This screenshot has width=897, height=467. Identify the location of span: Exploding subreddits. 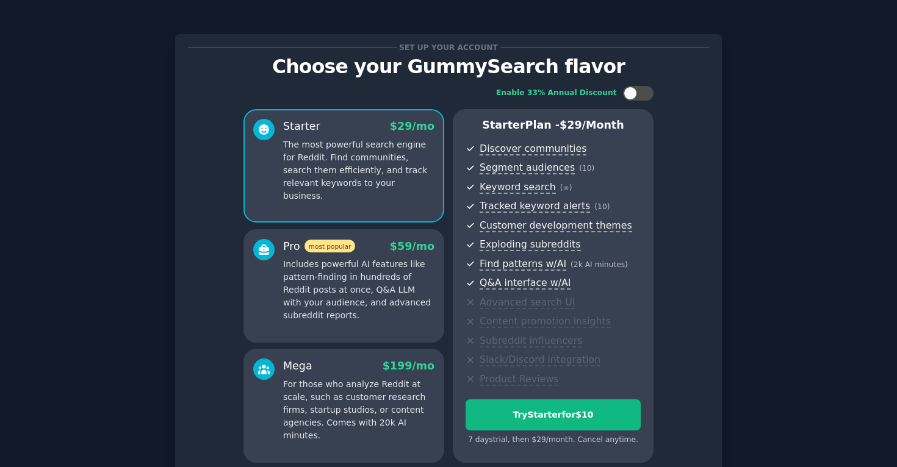
(530, 245).